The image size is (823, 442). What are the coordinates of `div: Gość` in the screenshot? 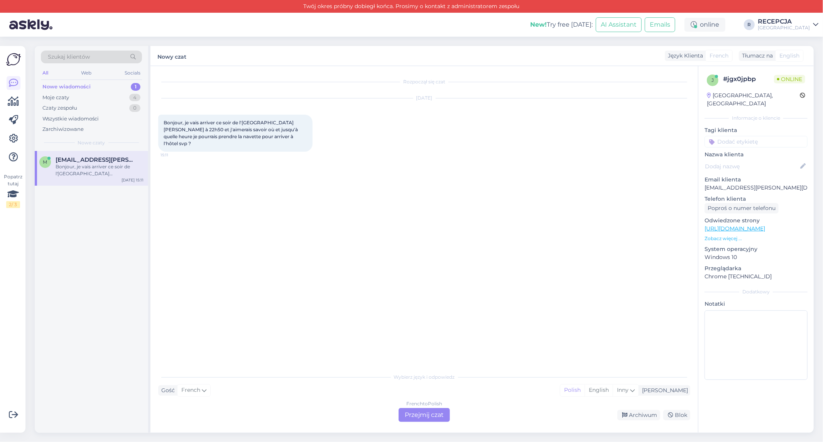 It's located at (166, 390).